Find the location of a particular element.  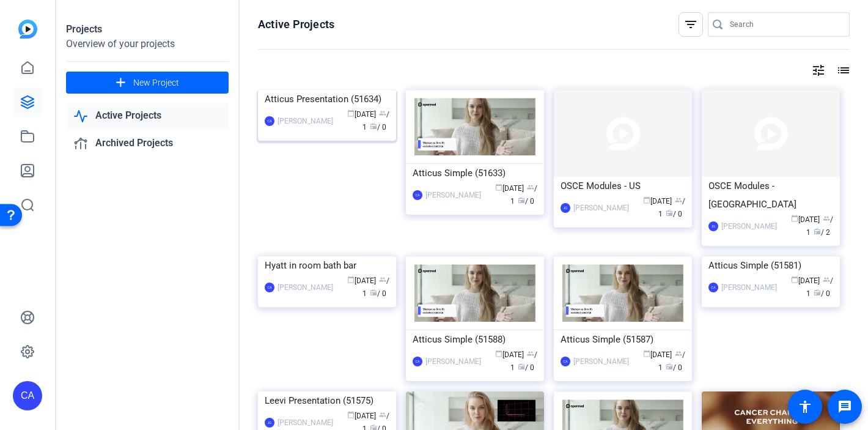

mat-icon: filter_list is located at coordinates (691, 25).